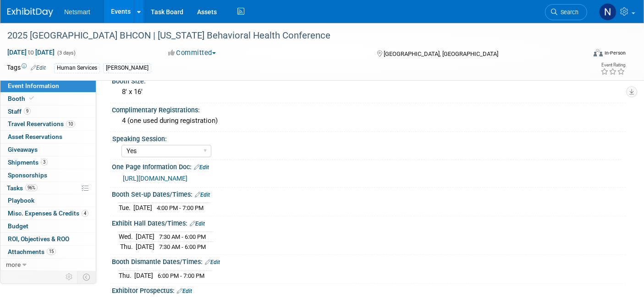  I want to click on a: Attachments15, so click(48, 252).